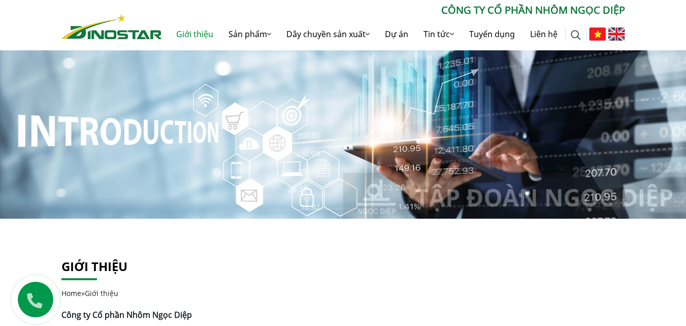 This screenshot has width=686, height=326. Describe the element at coordinates (617, 34) in the screenshot. I see `img: English` at that location.